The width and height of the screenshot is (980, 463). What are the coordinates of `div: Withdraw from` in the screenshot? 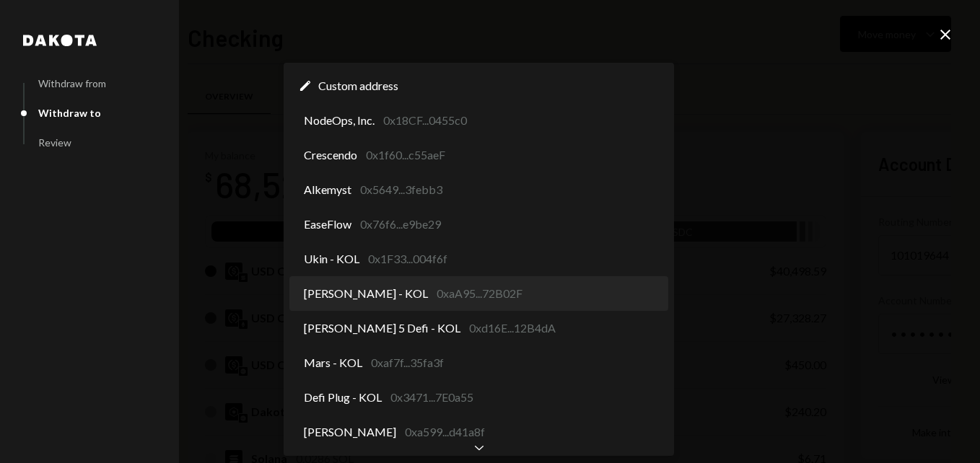 It's located at (72, 83).